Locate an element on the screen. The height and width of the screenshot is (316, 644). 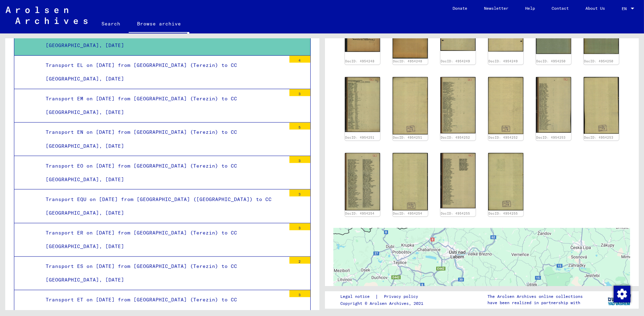
a: Privacy policy is located at coordinates (403, 296).